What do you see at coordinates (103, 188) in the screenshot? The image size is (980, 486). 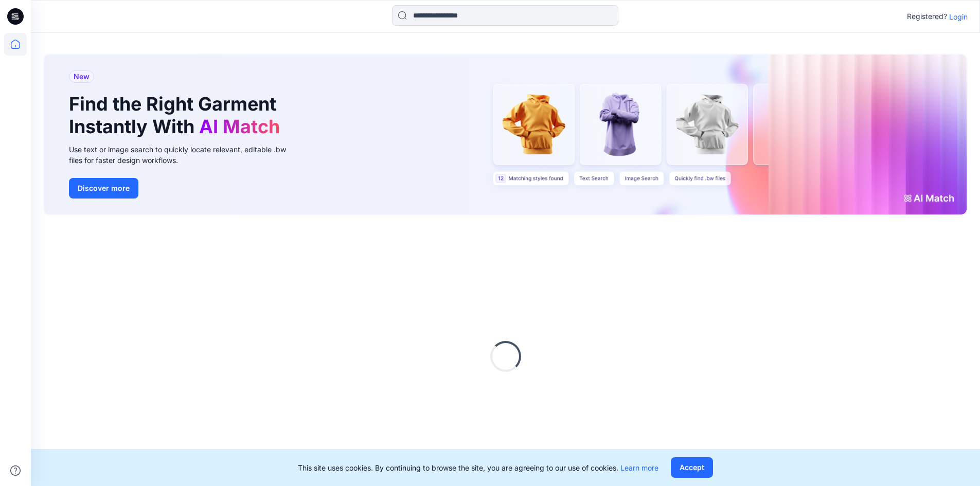 I see `button: Discover more` at bounding box center [103, 188].